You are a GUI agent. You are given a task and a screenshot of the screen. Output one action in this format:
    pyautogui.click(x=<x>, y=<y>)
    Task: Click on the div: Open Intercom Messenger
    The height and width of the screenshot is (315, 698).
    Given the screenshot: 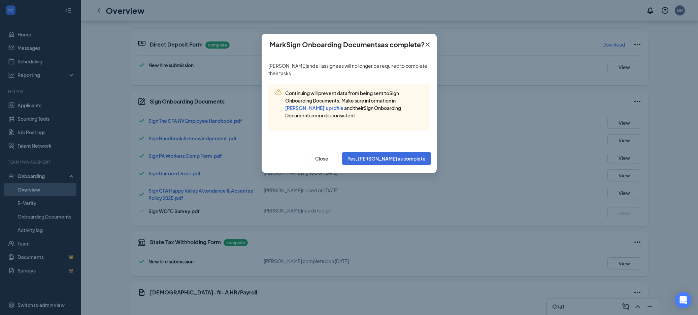 What is the action you would take?
    pyautogui.click(x=684, y=300)
    